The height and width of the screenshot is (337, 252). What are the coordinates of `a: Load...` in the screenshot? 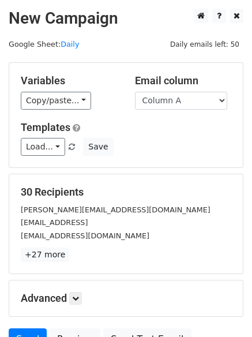 It's located at (43, 147).